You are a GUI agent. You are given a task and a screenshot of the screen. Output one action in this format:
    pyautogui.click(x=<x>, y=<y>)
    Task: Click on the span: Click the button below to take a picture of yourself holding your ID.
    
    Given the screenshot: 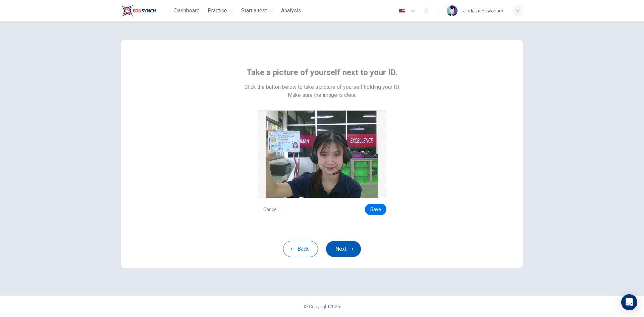 What is the action you would take?
    pyautogui.click(x=322, y=87)
    